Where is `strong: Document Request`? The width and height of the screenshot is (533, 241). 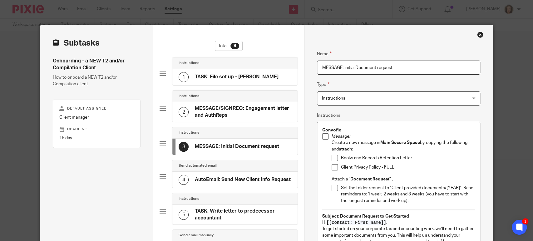 strong: Document Request is located at coordinates (370, 179).